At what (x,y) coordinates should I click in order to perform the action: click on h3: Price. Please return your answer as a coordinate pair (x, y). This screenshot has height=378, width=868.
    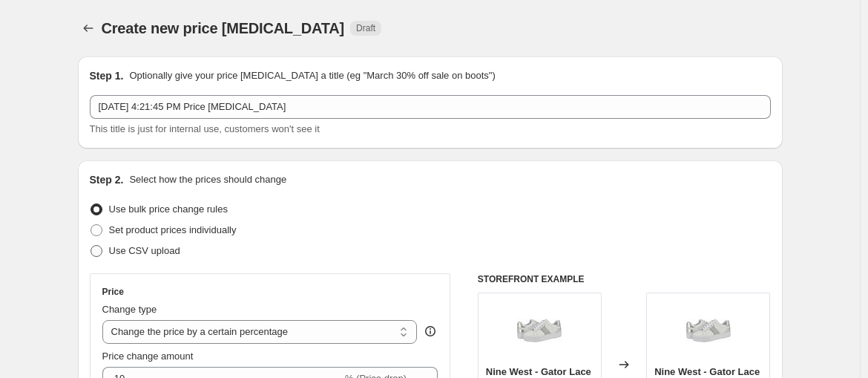
    Looking at the image, I should click on (113, 291).